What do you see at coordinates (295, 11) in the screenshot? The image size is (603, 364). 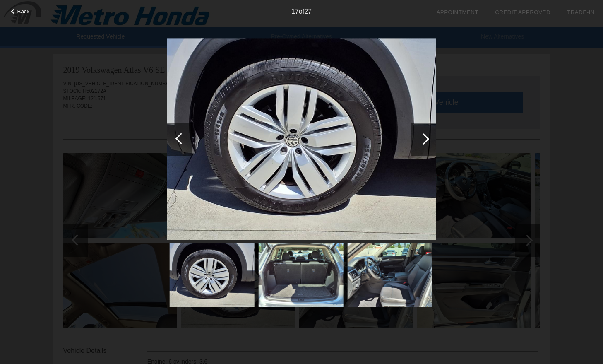 I see `span: 17` at bounding box center [295, 11].